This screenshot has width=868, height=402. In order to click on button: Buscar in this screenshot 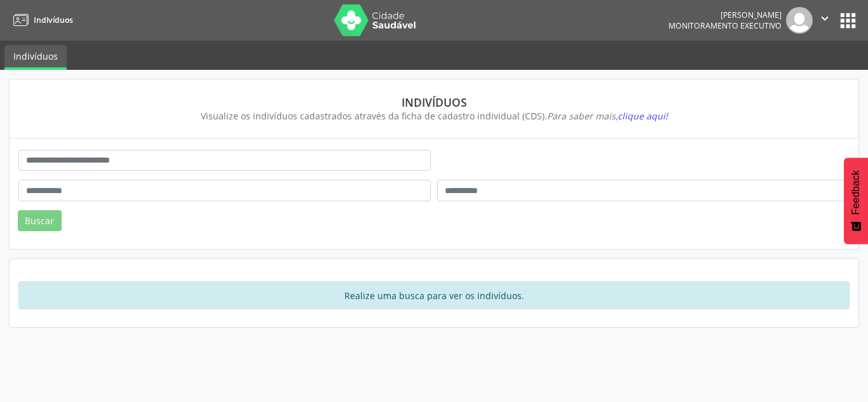, I will do `click(39, 221)`.